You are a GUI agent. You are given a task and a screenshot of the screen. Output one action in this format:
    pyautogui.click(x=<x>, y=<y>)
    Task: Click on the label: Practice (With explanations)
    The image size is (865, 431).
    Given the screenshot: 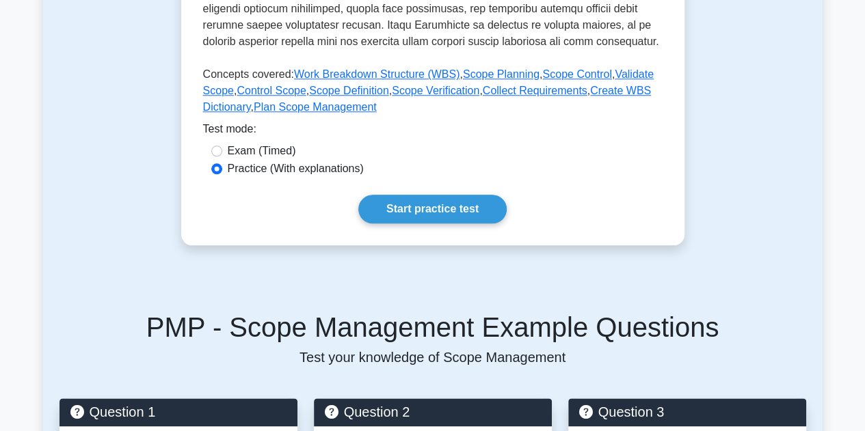 What is the action you would take?
    pyautogui.click(x=295, y=169)
    